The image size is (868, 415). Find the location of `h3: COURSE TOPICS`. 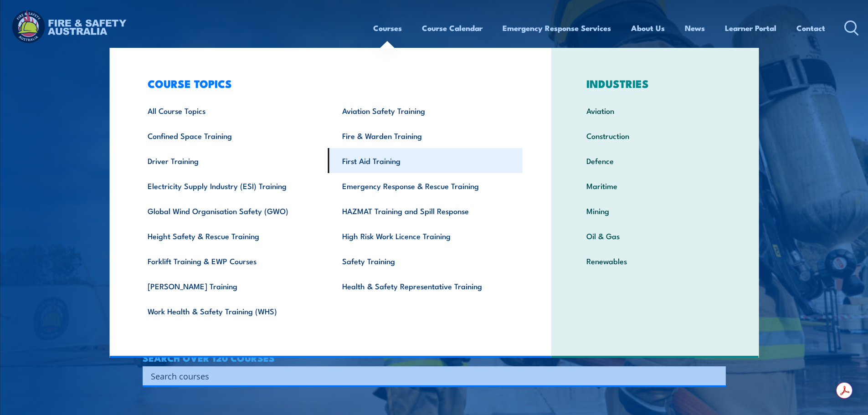

h3: COURSE TOPICS is located at coordinates (328, 83).